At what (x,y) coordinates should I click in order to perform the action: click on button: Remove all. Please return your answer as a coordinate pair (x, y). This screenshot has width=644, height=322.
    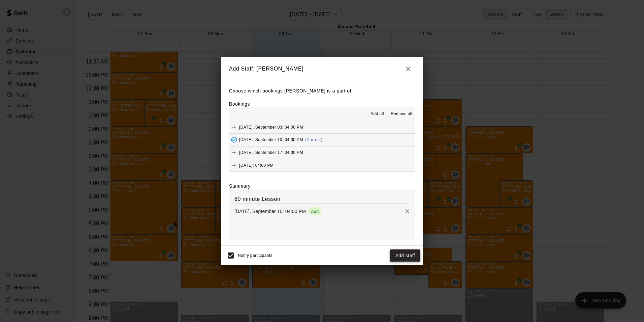
    Looking at the image, I should click on (401, 114).